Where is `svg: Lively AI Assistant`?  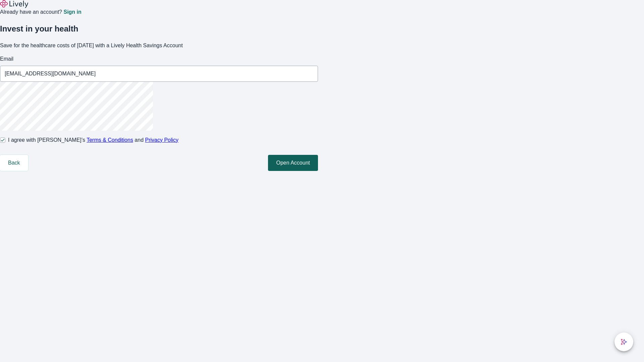
svg: Lively AI Assistant is located at coordinates (624, 342).